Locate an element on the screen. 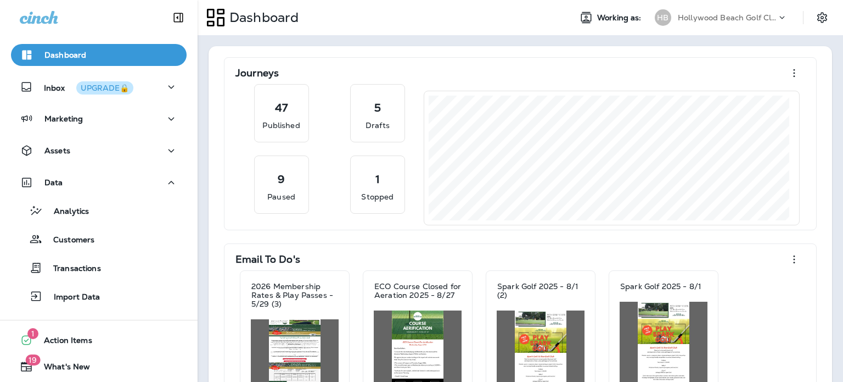 This screenshot has height=382, width=843. button: Import Data is located at coordinates (99, 296).